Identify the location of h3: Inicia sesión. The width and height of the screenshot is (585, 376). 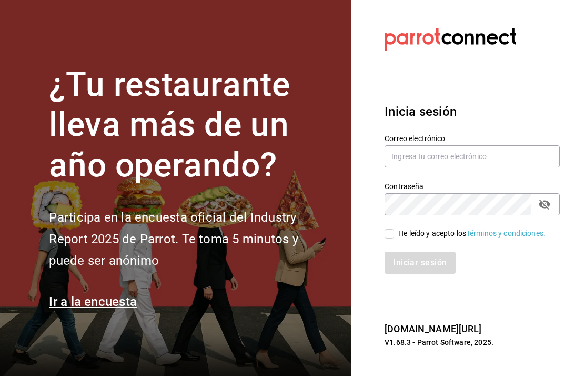
(472, 112).